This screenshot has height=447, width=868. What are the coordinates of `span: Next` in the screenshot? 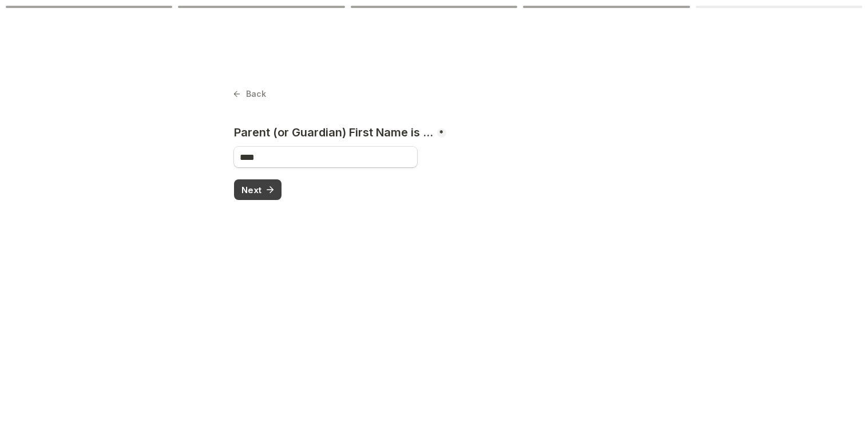 It's located at (251, 190).